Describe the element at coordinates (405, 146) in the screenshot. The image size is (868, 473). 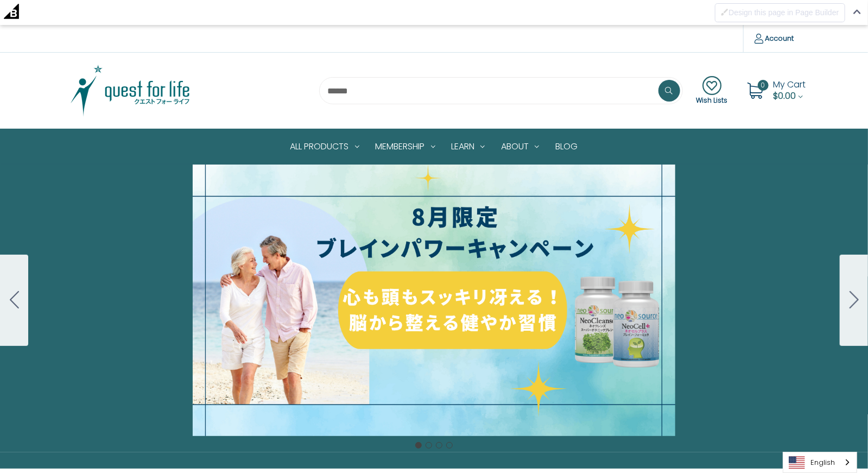
I see `a: Membership` at that location.